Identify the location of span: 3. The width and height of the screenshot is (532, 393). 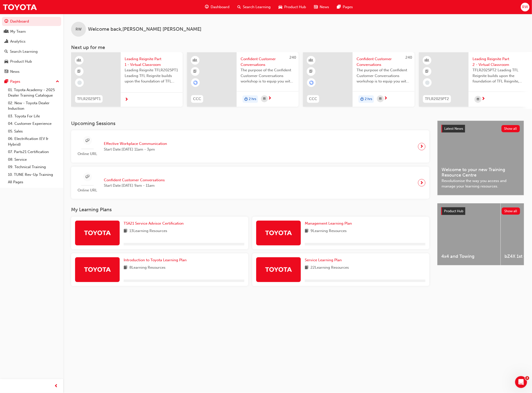
(527, 378).